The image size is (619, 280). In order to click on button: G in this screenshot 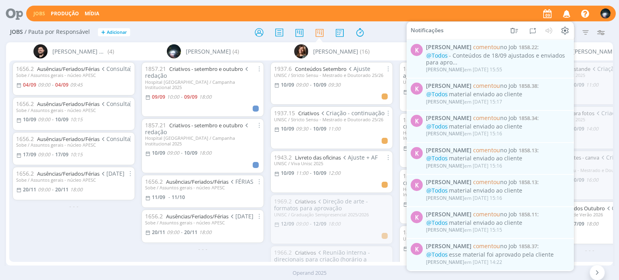, I will do `click(606, 13)`.